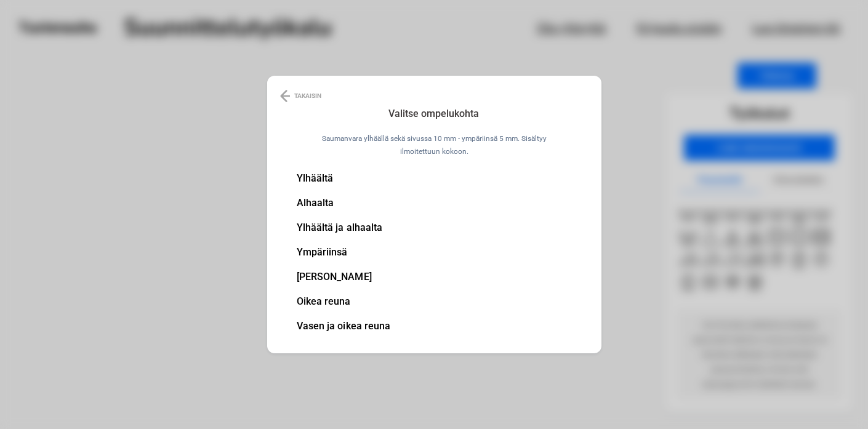  What do you see at coordinates (433, 114) in the screenshot?
I see `h3: Valitse ompelukohta` at bounding box center [433, 114].